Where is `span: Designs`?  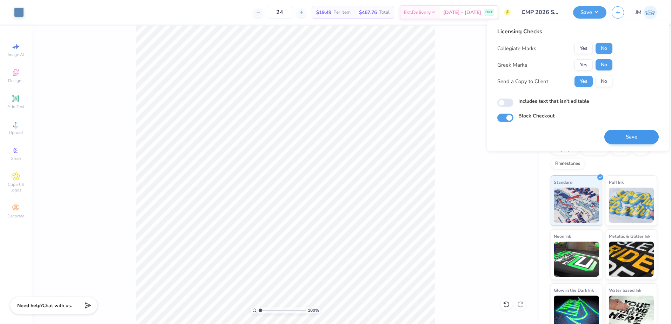
span: Designs is located at coordinates (16, 81).